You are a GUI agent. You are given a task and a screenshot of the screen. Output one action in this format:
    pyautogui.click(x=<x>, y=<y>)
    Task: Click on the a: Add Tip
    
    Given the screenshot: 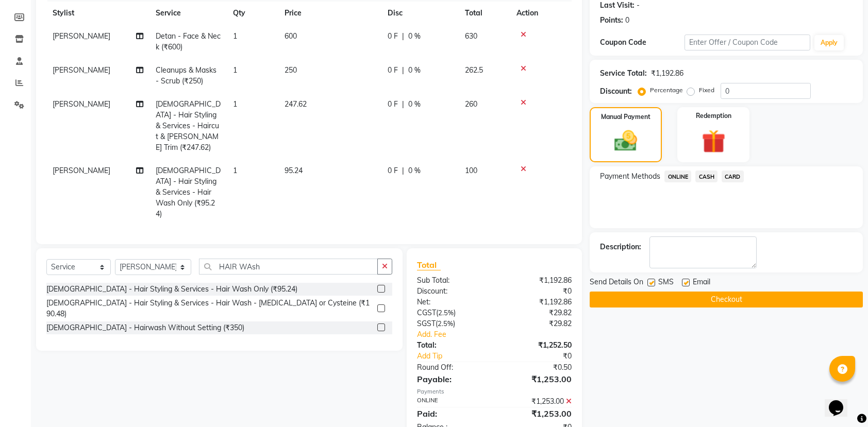 What is the action you would take?
    pyautogui.click(x=459, y=356)
    